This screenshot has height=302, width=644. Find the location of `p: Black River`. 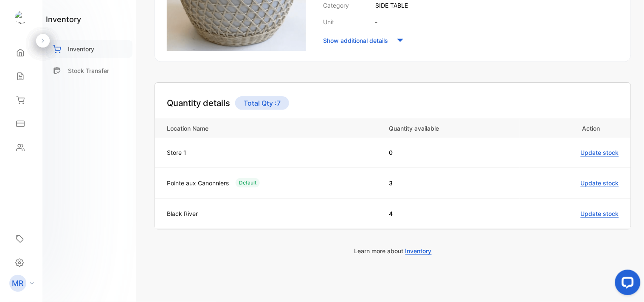

p: Black River is located at coordinates (182, 213).